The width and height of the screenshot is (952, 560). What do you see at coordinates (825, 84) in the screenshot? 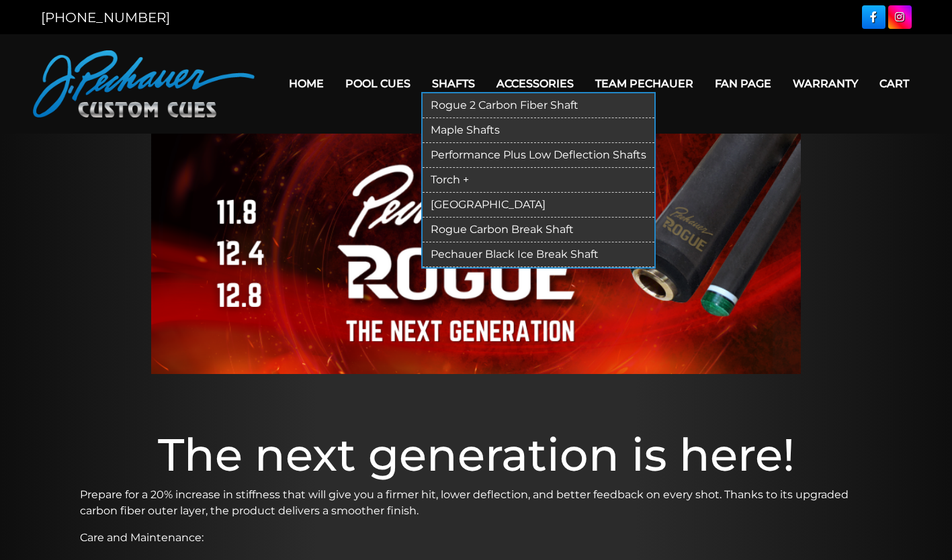
I see `a: Warranty` at bounding box center [825, 84].